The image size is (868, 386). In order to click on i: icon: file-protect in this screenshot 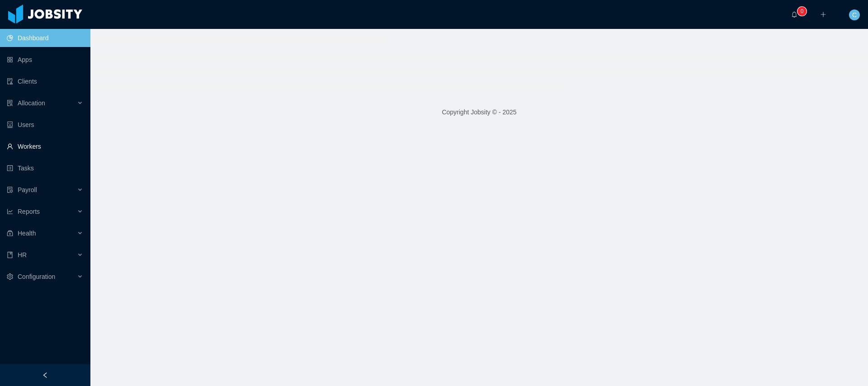, I will do `click(10, 190)`.